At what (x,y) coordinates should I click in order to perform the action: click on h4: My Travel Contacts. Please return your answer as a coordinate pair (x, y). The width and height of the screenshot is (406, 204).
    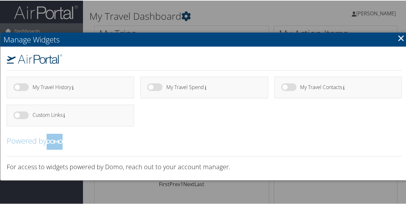
    Looking at the image, I should click on (345, 86).